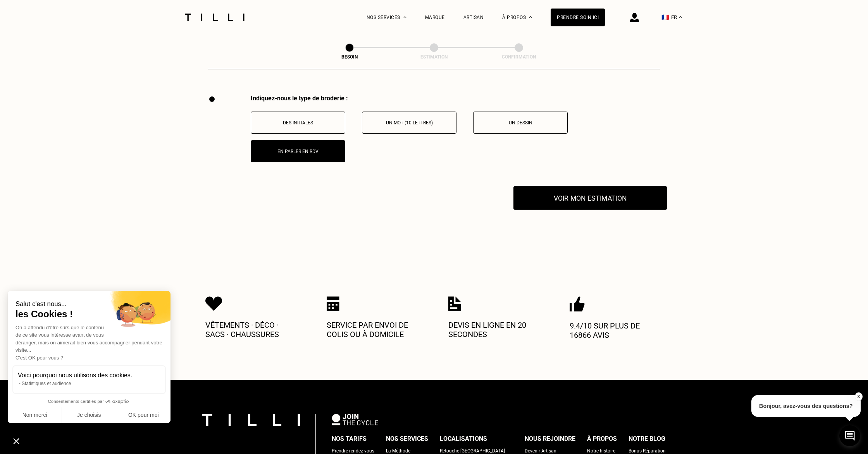 The image size is (868, 454). I want to click on a: Logo du service de couturière Tilli, so click(215, 17).